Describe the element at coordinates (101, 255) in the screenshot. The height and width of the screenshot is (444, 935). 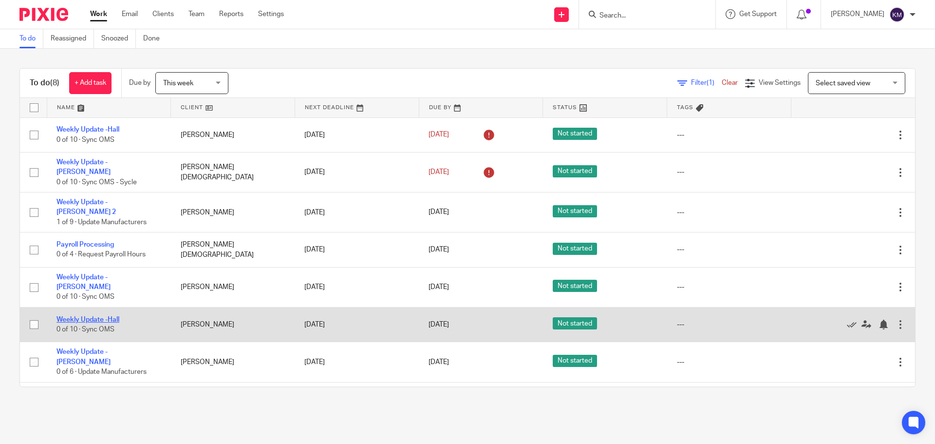
I see `span: 0 of 4 · Request Payroll Hours` at that location.